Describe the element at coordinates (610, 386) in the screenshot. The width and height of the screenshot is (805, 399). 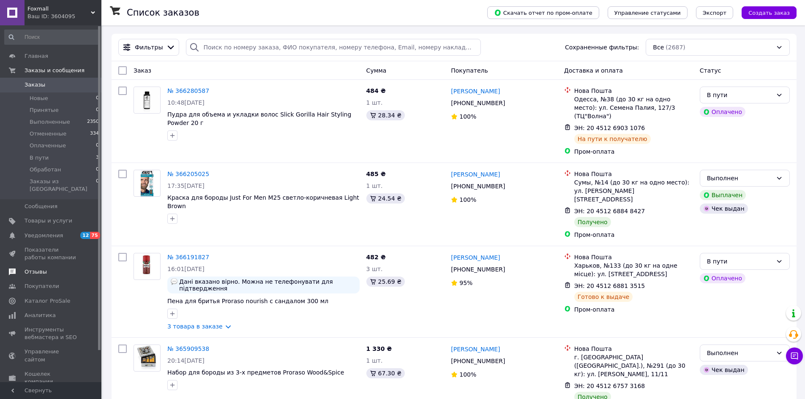
I see `span: ЭН: 20 4512 6757 3168` at that location.